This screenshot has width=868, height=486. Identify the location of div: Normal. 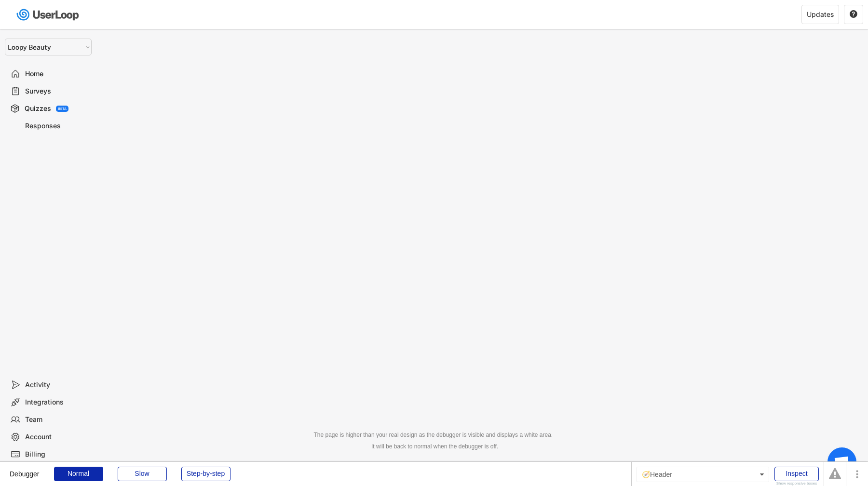
(79, 474).